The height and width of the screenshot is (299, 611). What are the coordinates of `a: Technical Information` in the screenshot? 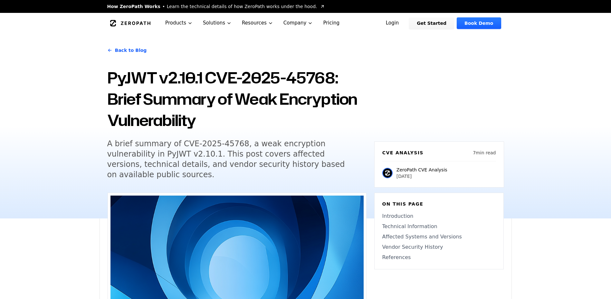 It's located at (439, 226).